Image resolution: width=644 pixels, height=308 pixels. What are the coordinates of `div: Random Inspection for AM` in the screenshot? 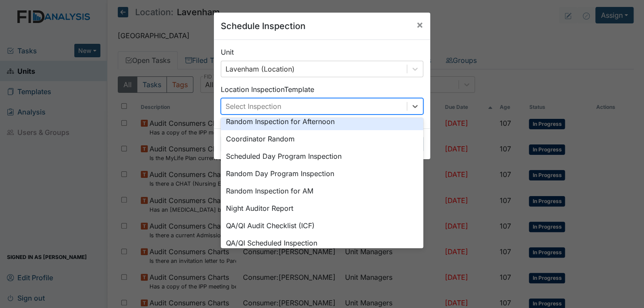 It's located at (322, 191).